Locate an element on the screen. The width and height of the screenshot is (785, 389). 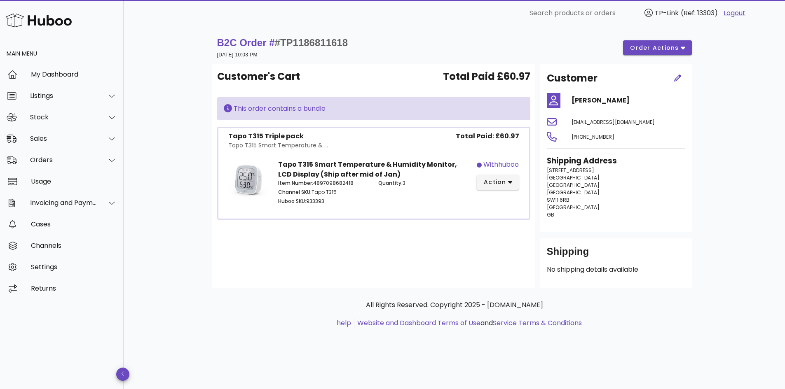
a: help is located at coordinates (344, 323).